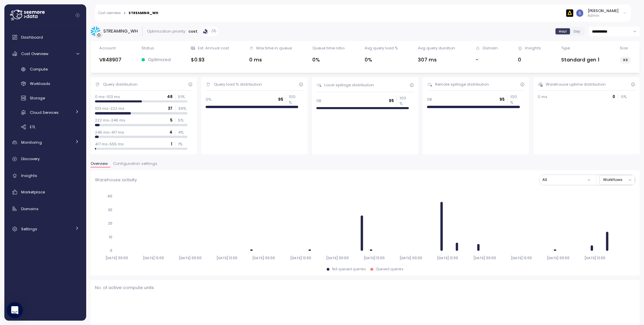 The width and height of the screenshot is (644, 325). What do you see at coordinates (563, 31) in the screenshot?
I see `span: Hour` at bounding box center [563, 31].